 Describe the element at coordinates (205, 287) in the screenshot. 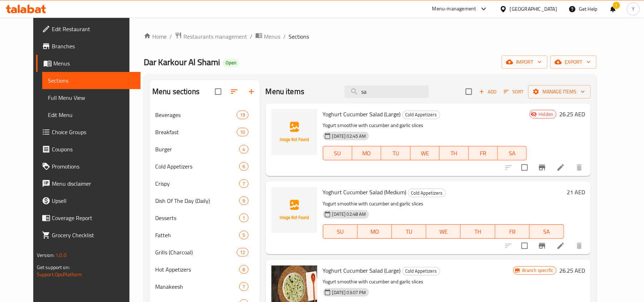

I see `div: Manakeesh7` at that location.